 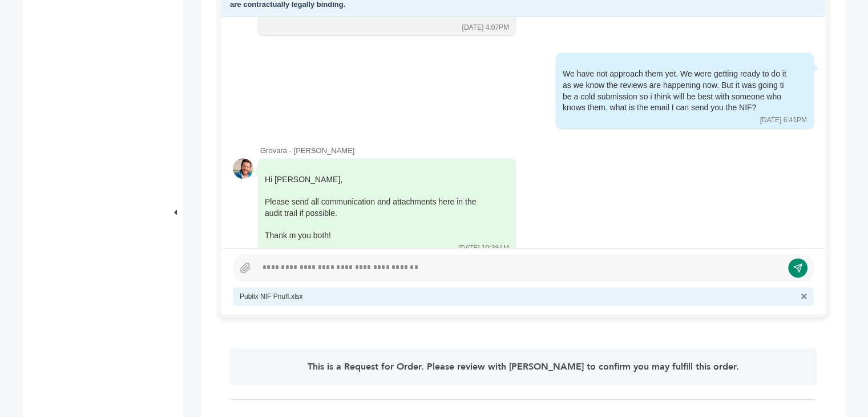 What do you see at coordinates (677, 91) in the screenshot?
I see `div: We have not approach them yet. We were getting ready to do it as we know the reviews are happenin...` at bounding box center [677, 91].